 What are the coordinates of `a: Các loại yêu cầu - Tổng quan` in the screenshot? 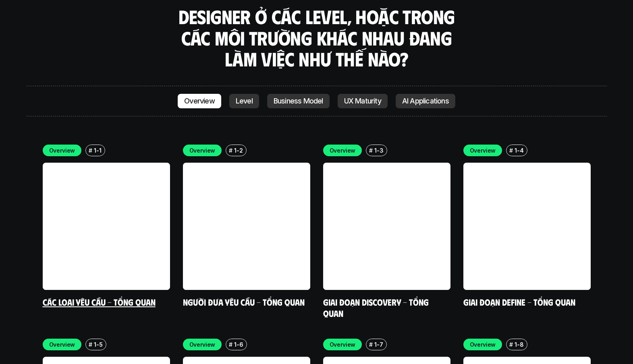 It's located at (99, 302).